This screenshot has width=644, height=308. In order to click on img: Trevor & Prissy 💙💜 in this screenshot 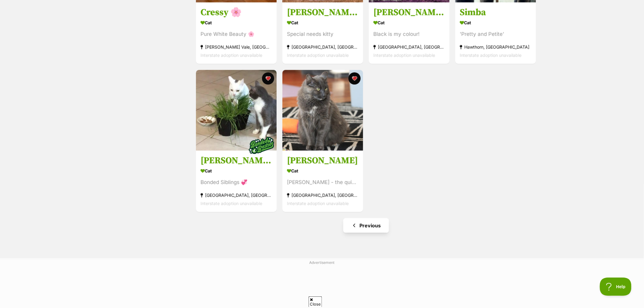, I will do `click(237, 110)`.